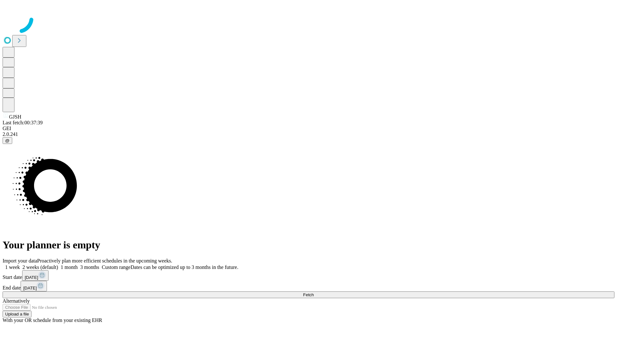 This screenshot has width=617, height=347. Describe the element at coordinates (16, 301) in the screenshot. I see `span: Alternatively` at that location.